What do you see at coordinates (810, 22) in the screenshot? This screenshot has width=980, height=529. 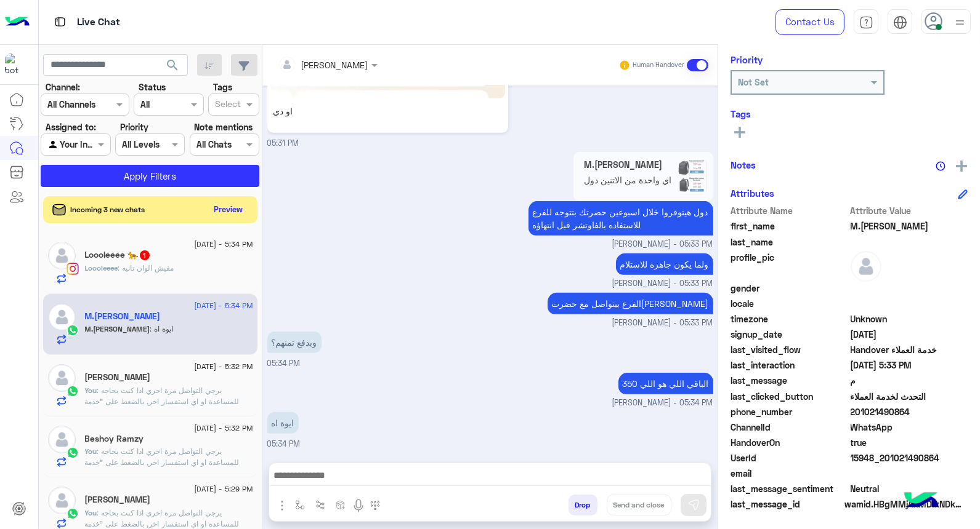 I see `a: Contact Us` at bounding box center [810, 22].